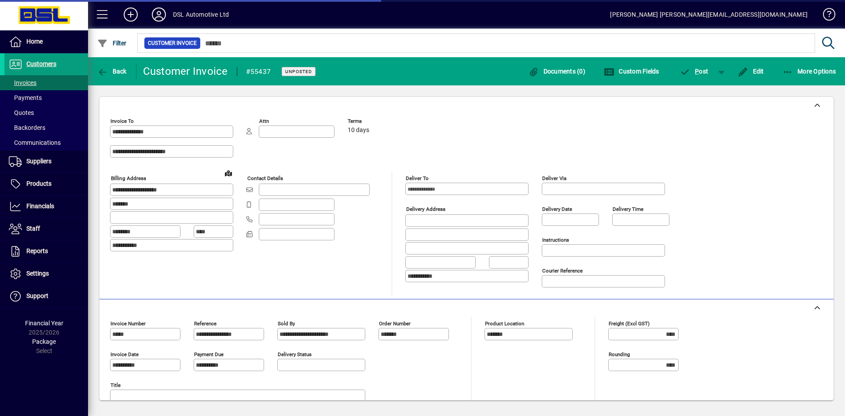 The height and width of the screenshot is (416, 845). Describe the element at coordinates (185, 71) in the screenshot. I see `div: Customer Invoice` at that location.